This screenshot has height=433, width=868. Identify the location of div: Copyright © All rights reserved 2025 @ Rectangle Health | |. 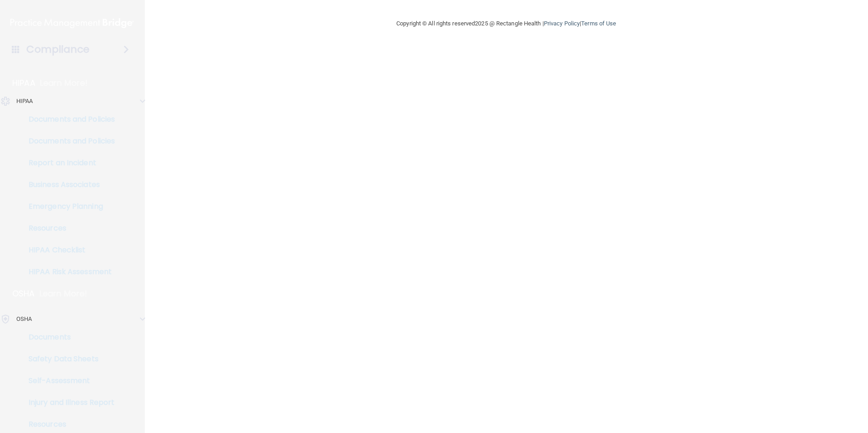
(506, 24).